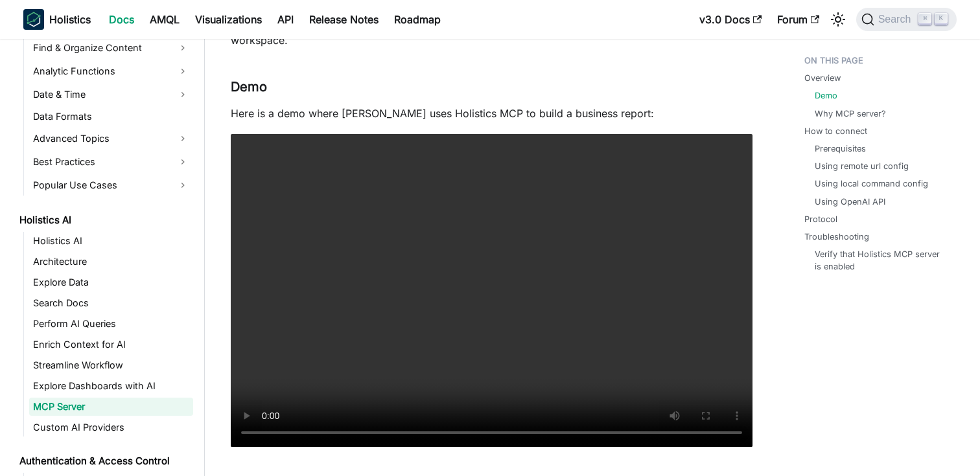  What do you see at coordinates (491, 290) in the screenshot?
I see `video: Your browser does not support embedding video, but you can .` at bounding box center [491, 290].